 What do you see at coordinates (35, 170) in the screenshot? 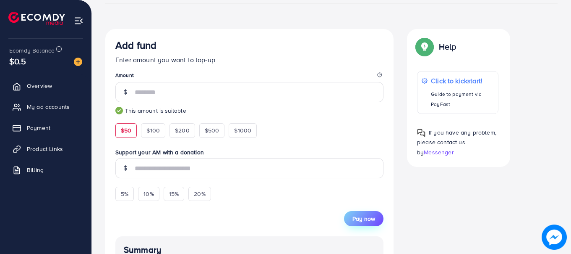
I see `span: Billing` at bounding box center [35, 170].